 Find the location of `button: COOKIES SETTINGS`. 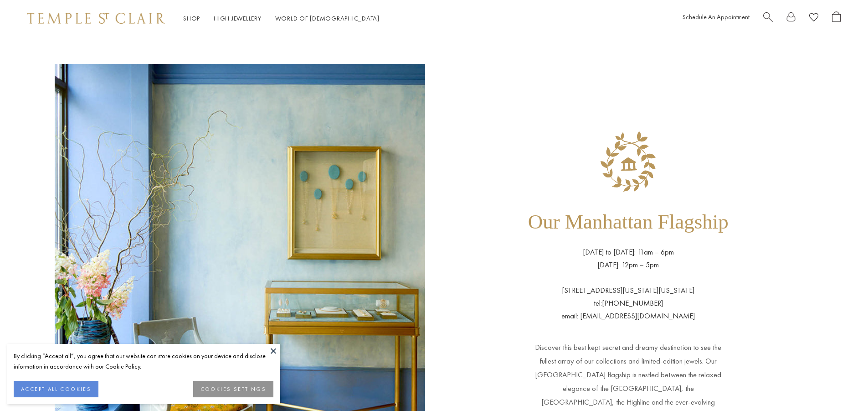

button: COOKIES SETTINGS is located at coordinates (234, 389).